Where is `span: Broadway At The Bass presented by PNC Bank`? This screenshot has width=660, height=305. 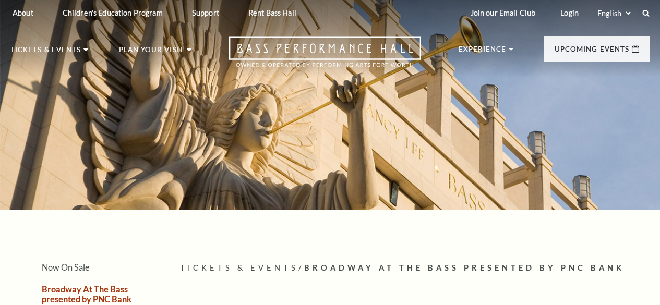 span: Broadway At The Bass presented by PNC Bank is located at coordinates (464, 268).